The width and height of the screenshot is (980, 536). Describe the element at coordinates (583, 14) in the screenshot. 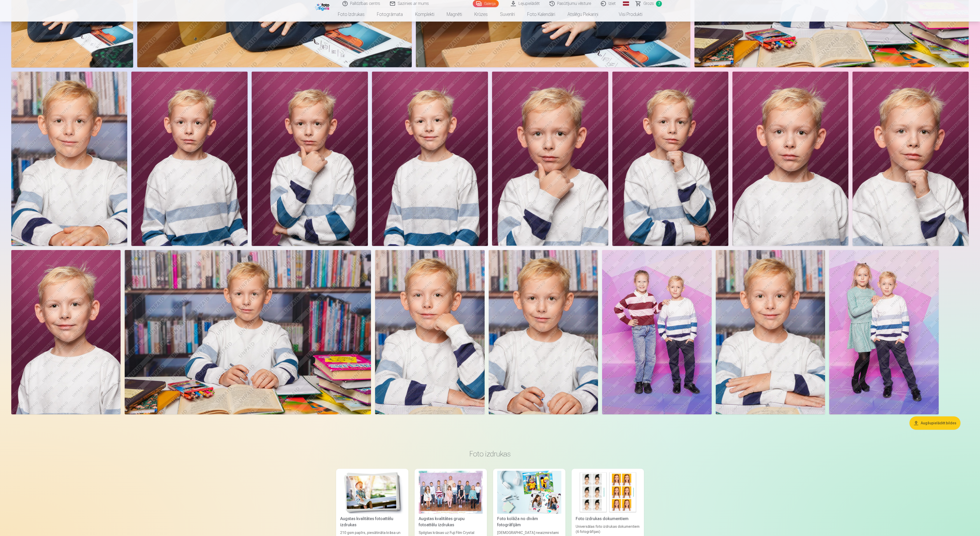

I see `a: Atslēgu piekariņi` at that location.